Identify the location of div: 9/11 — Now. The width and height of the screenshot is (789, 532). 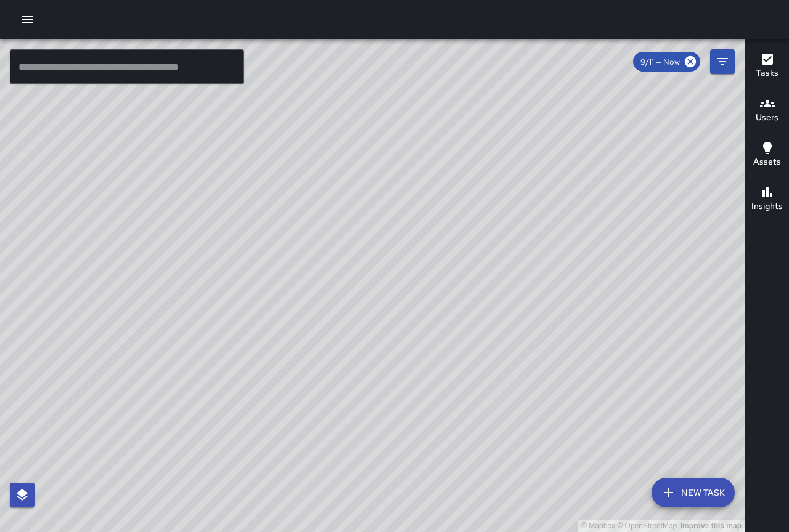
(666, 62).